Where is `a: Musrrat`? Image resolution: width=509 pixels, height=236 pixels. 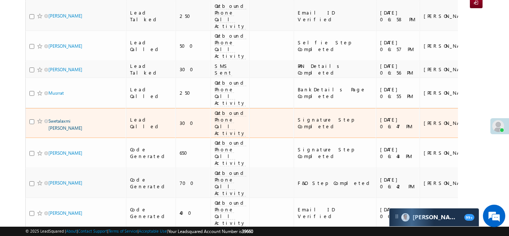
a: Musrrat is located at coordinates (56, 93).